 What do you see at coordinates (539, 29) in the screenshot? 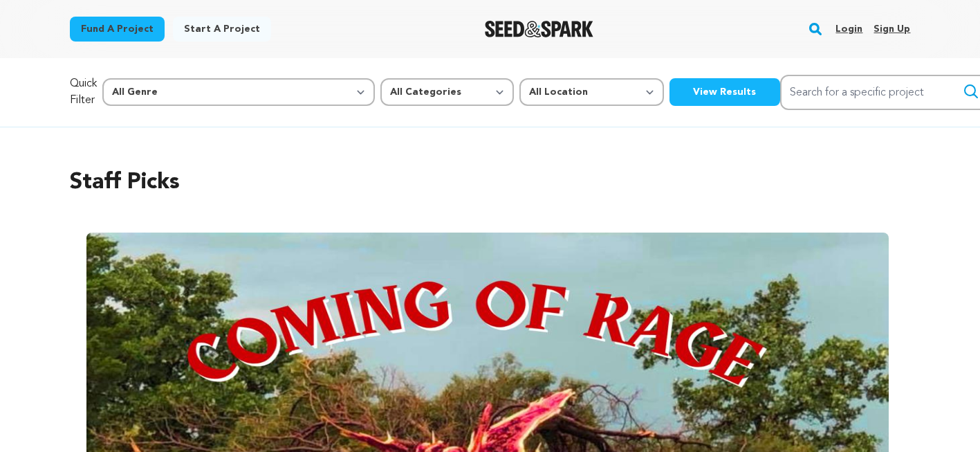
I see `img: Seed&Spark Logo Dark Mode` at bounding box center [539, 29].